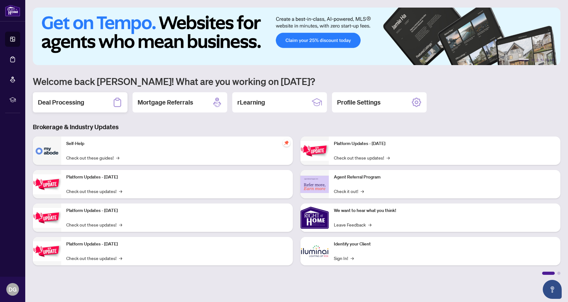 The width and height of the screenshot is (568, 302). Describe the element at coordinates (524, 60) in the screenshot. I see `button: 1` at that location.